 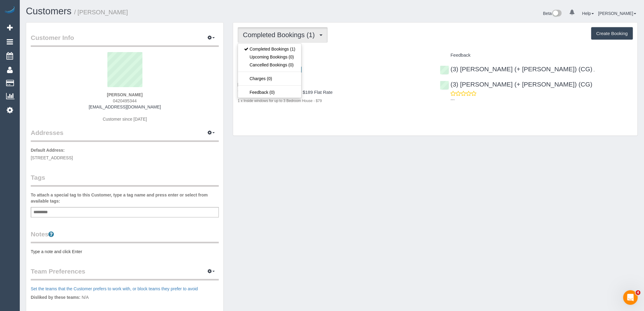 What do you see at coordinates (280, 35) in the screenshot?
I see `span: Completed Bookings (1)` at bounding box center [280, 35].